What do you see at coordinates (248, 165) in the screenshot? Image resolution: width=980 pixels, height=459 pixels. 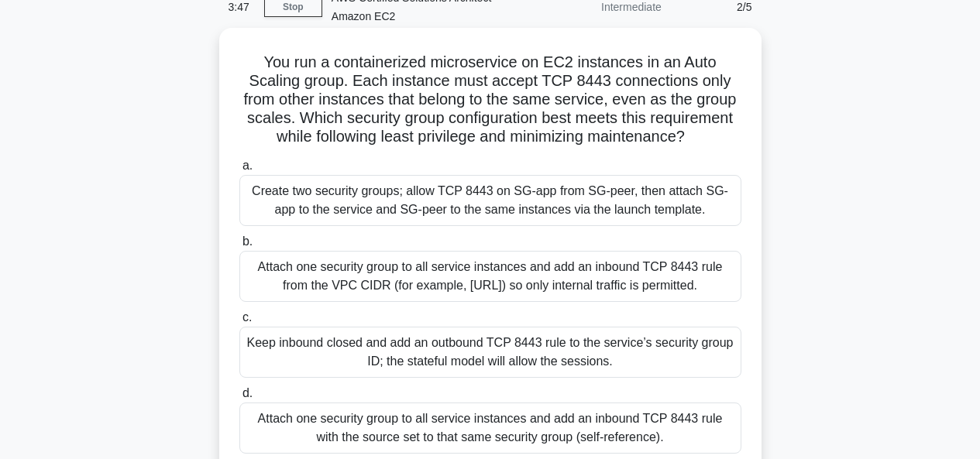 I see `span: a.` at bounding box center [248, 165].